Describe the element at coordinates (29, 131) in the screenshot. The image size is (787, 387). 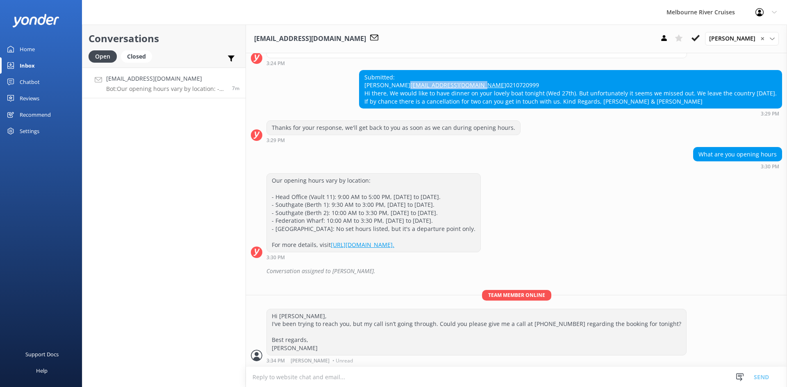
I see `div: Settings` at that location.